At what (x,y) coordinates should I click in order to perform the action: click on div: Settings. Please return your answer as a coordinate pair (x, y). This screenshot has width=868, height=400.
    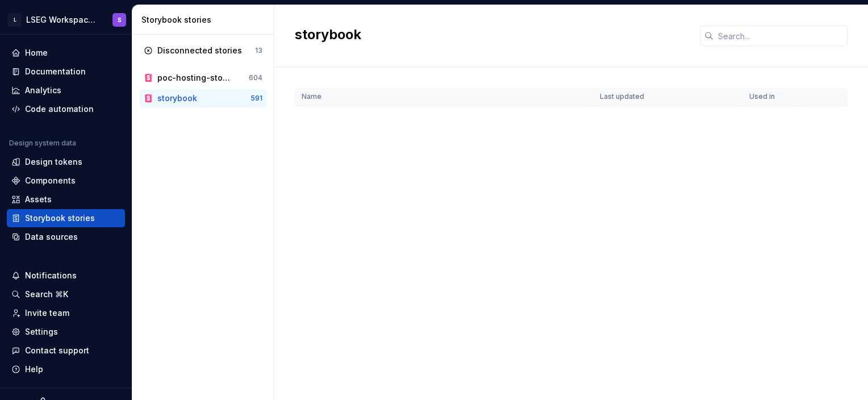
    Looking at the image, I should click on (41, 332).